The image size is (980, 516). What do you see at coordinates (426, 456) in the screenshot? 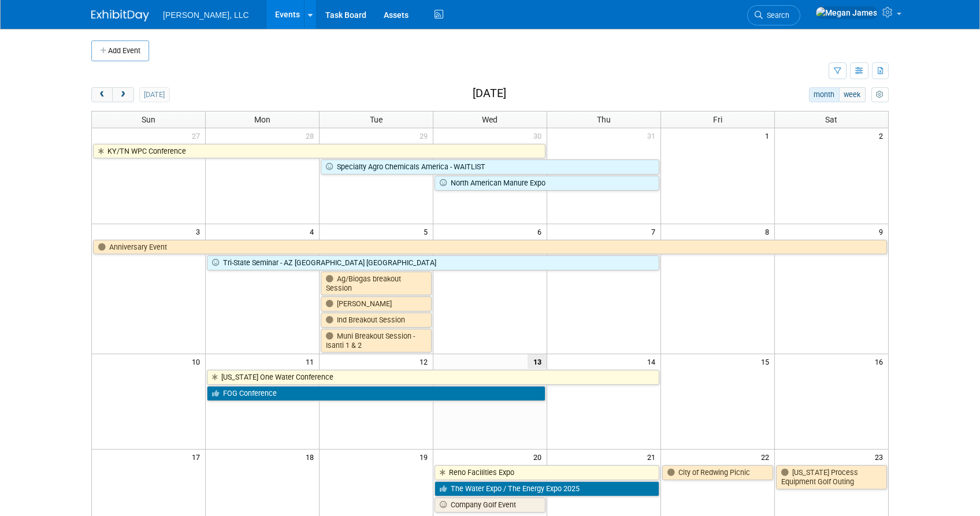
I see `span: 19` at bounding box center [426, 456].